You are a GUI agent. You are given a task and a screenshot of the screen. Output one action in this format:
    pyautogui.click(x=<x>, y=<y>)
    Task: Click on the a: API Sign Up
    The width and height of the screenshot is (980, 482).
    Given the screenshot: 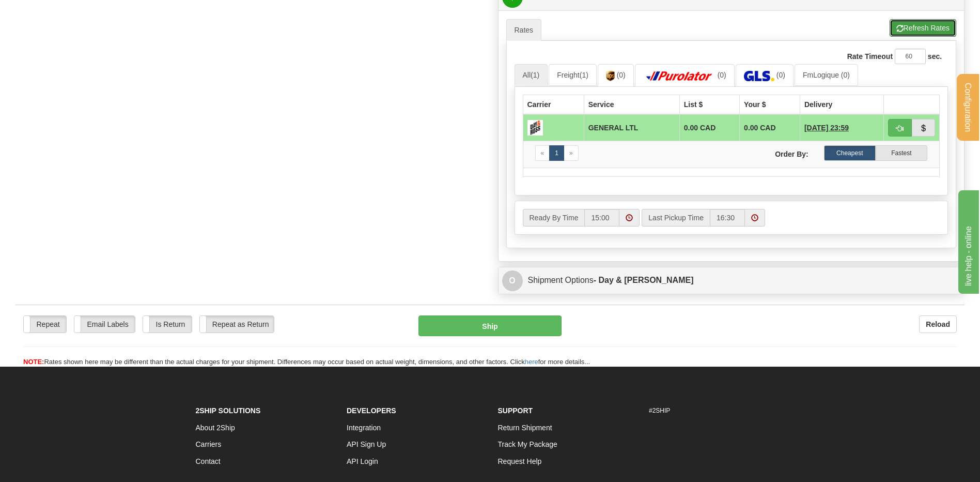 What is the action you would take?
    pyautogui.click(x=366, y=444)
    